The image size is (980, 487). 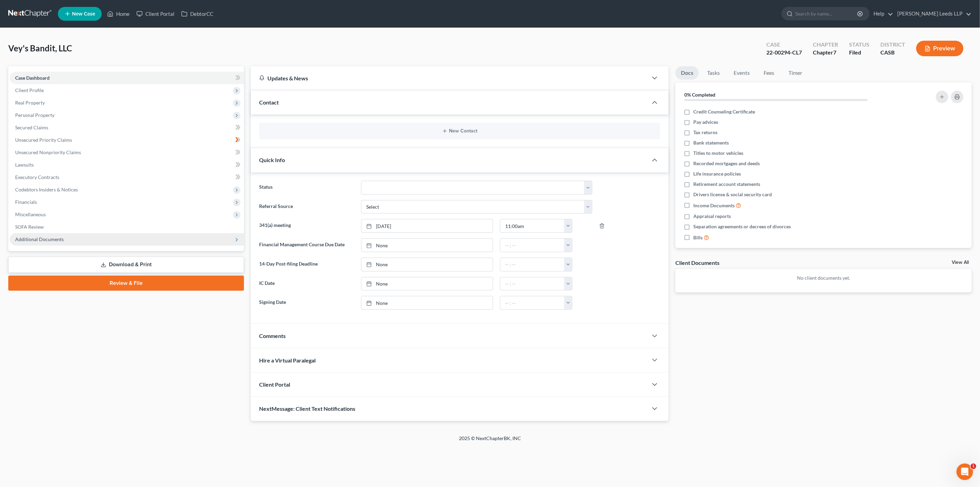 I want to click on a: SOFA Review, so click(x=127, y=227).